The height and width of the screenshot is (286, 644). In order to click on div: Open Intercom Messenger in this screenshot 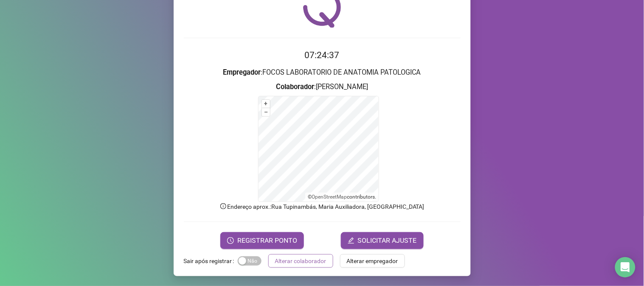, I will do `click(626, 267)`.